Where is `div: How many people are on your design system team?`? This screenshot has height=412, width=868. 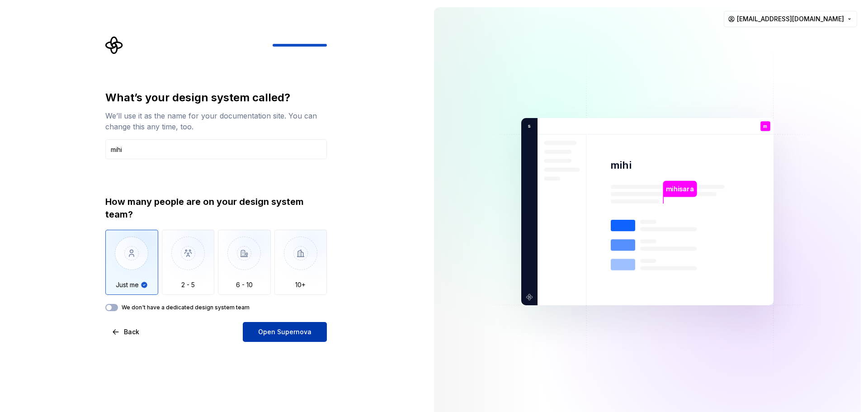
div: How many people are on your design system team? is located at coordinates (216, 208).